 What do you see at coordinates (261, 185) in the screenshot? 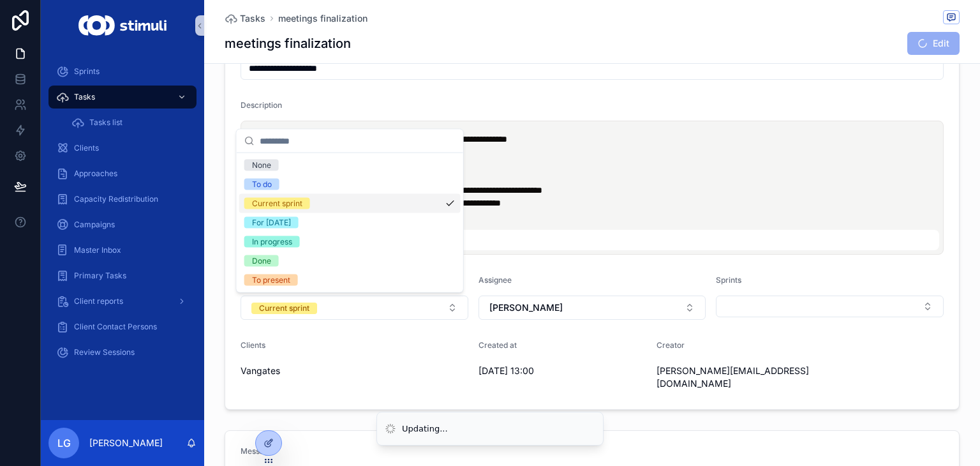
I see `div: To do` at bounding box center [261, 185].